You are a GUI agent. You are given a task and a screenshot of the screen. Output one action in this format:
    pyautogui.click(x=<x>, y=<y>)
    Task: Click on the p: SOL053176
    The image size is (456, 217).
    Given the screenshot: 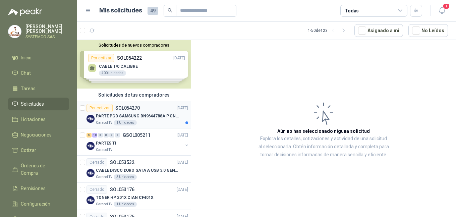 What is the action you would take?
    pyautogui.click(x=122, y=189)
    